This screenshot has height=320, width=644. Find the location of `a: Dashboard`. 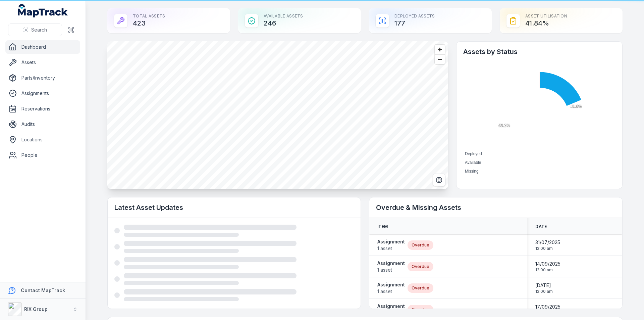

a: Dashboard is located at coordinates (43, 47).